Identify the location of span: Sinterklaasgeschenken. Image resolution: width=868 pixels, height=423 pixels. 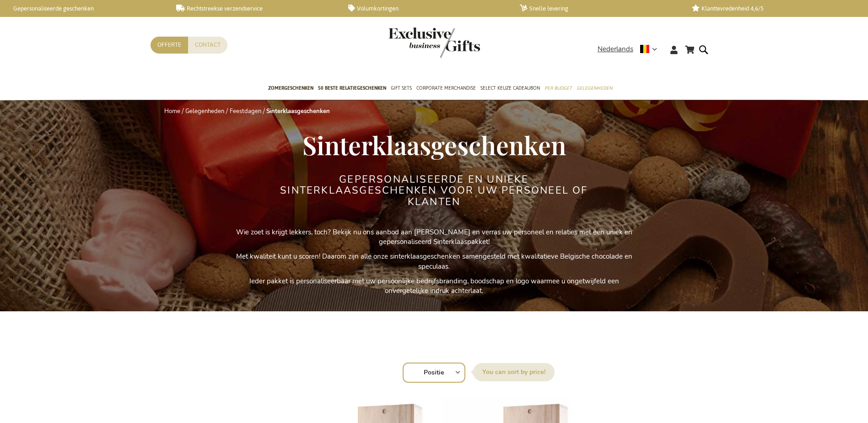
(434, 145).